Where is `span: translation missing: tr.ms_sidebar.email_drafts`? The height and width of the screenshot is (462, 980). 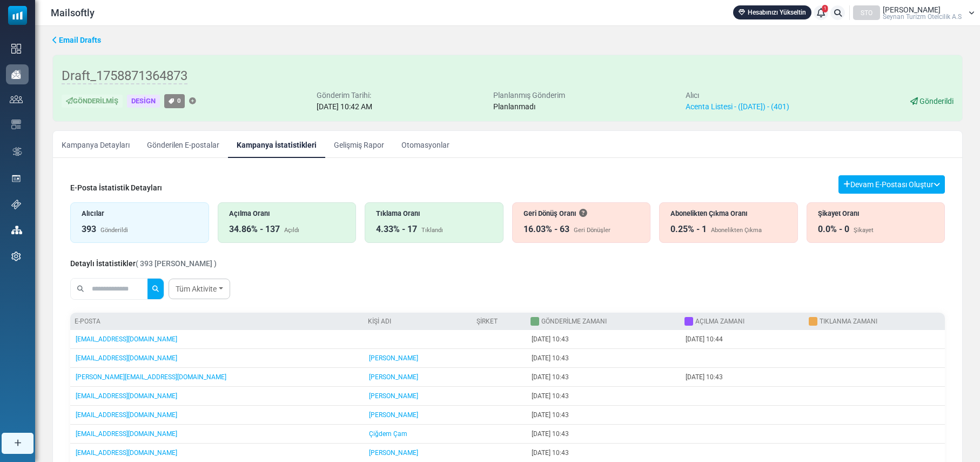 span: translation missing: tr.ms_sidebar.email_drafts is located at coordinates (80, 40).